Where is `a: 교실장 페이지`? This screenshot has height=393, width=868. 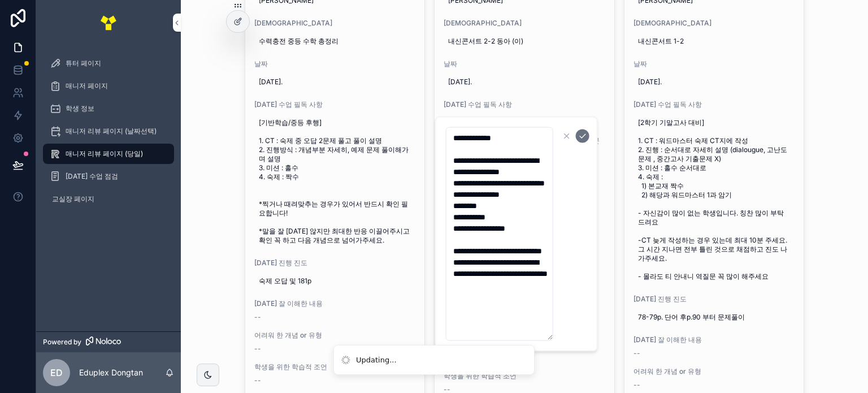 a: 교실장 페이지 is located at coordinates (109, 199).